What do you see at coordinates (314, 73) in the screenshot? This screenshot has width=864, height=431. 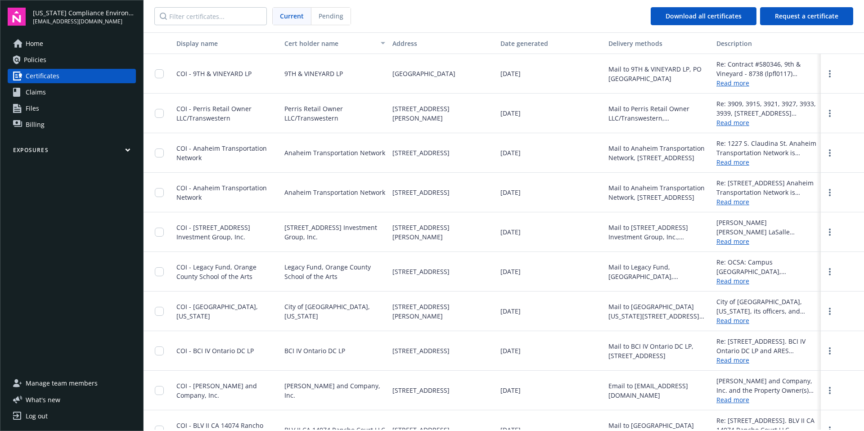 I see `span: 9TH & VINEYARD LP` at bounding box center [314, 73].